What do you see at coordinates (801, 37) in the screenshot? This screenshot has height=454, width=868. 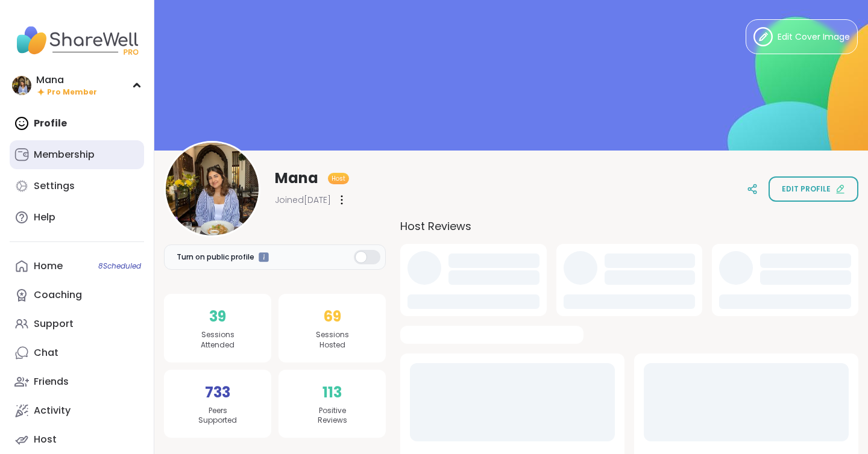 I see `button: Edit Cover Image` at bounding box center [801, 37].